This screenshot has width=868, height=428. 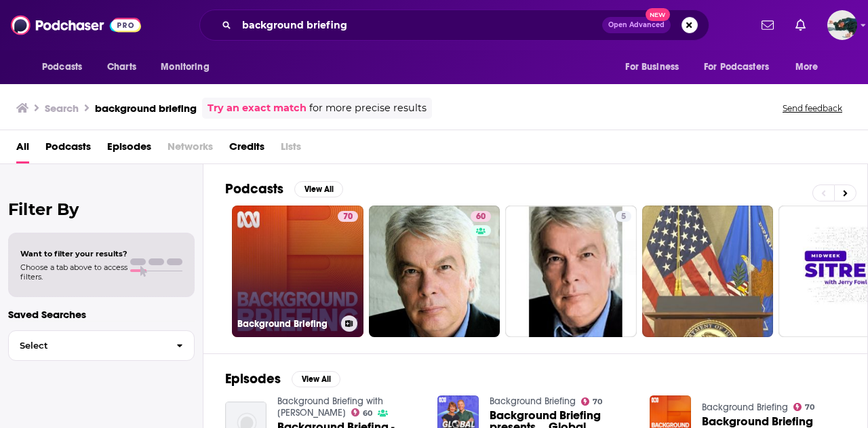 I want to click on h3: background briefing, so click(x=145, y=107).